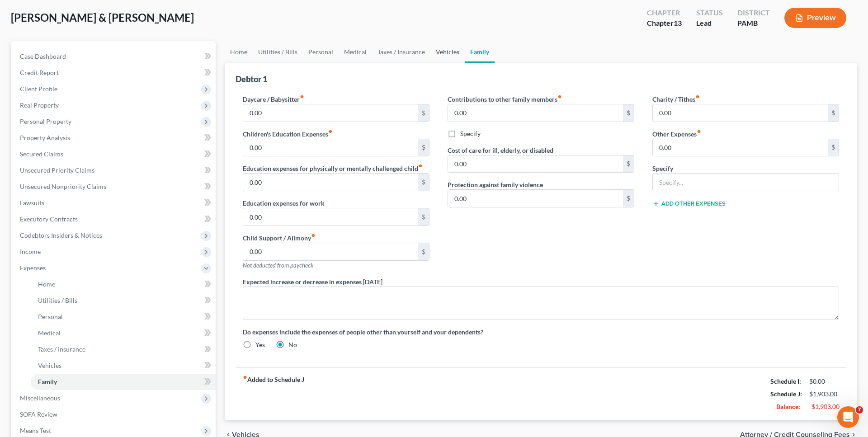 The image size is (868, 437). Describe the element at coordinates (39, 105) in the screenshot. I see `span: Real Property` at that location.